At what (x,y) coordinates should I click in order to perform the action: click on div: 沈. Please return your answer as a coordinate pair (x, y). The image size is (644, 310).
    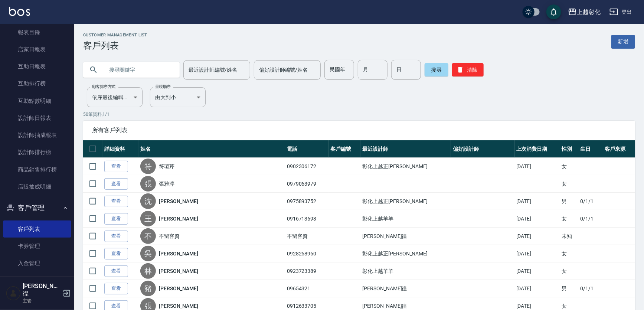
    Looking at the image, I should click on (148, 201).